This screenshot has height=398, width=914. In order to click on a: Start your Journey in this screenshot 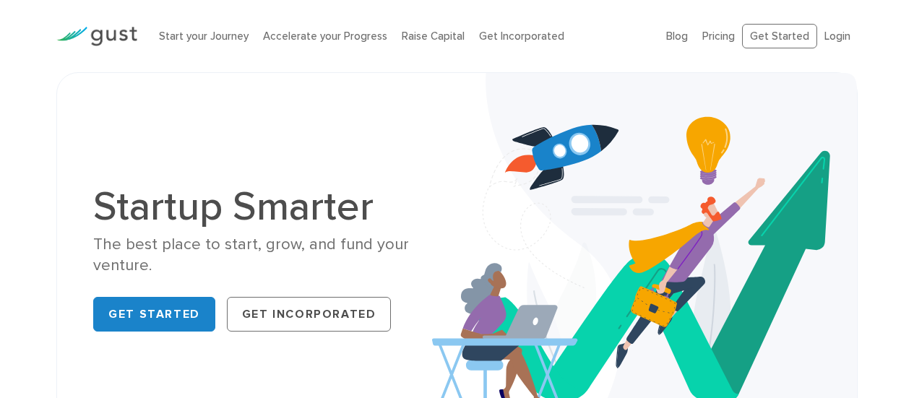, I will do `click(204, 36)`.